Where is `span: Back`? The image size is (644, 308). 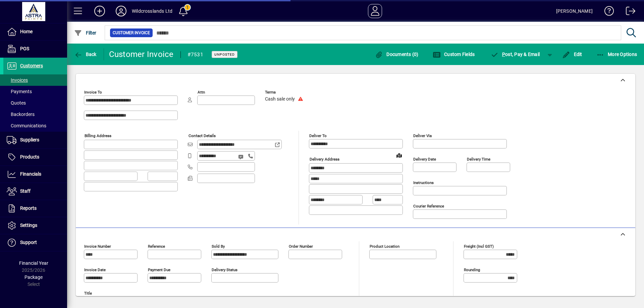 span: Back is located at coordinates (85, 55).